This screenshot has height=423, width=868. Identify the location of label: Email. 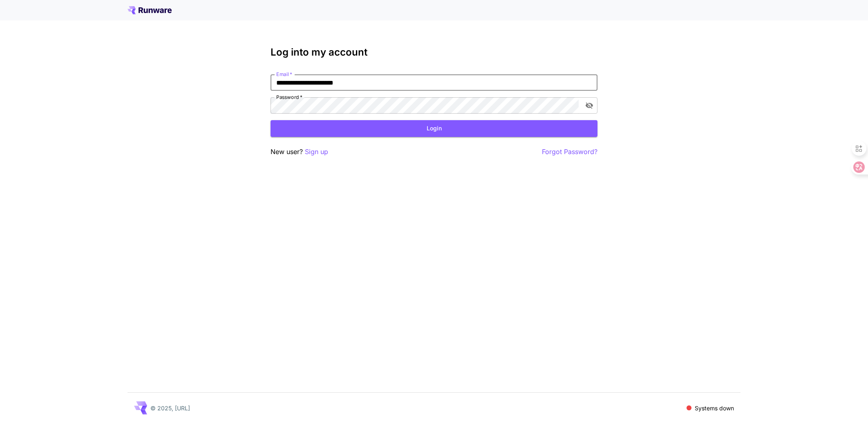
(284, 74).